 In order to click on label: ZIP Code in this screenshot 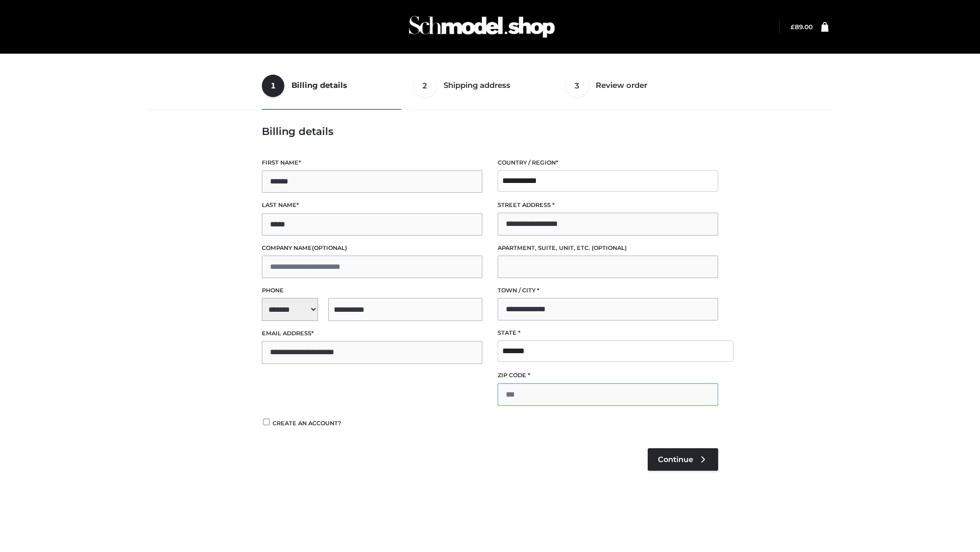, I will do `click(608, 375)`.